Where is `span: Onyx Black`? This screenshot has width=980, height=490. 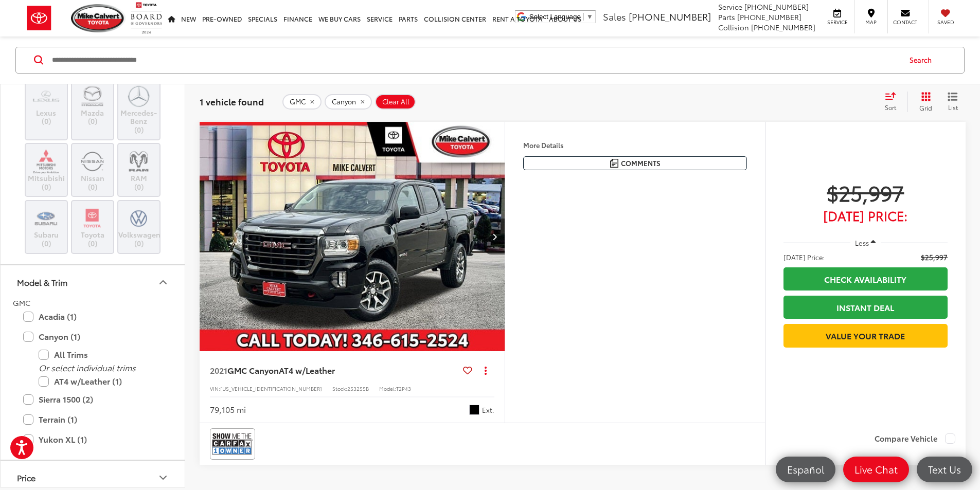
span: Onyx Black is located at coordinates (475, 409).